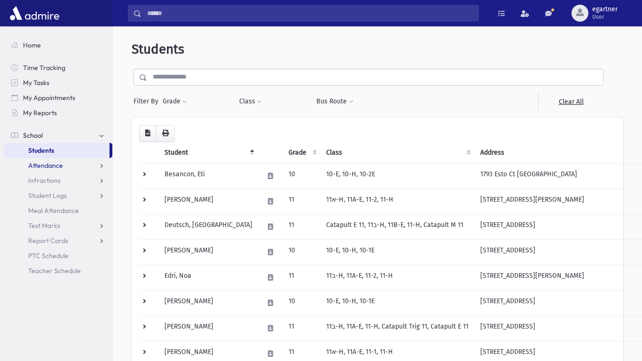 This screenshot has width=642, height=361. I want to click on span: PTC Schedule, so click(48, 256).